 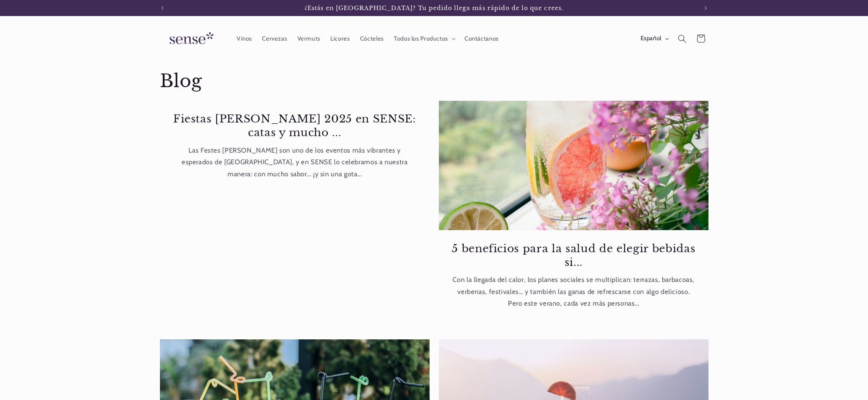 I want to click on span: Español, so click(x=651, y=38).